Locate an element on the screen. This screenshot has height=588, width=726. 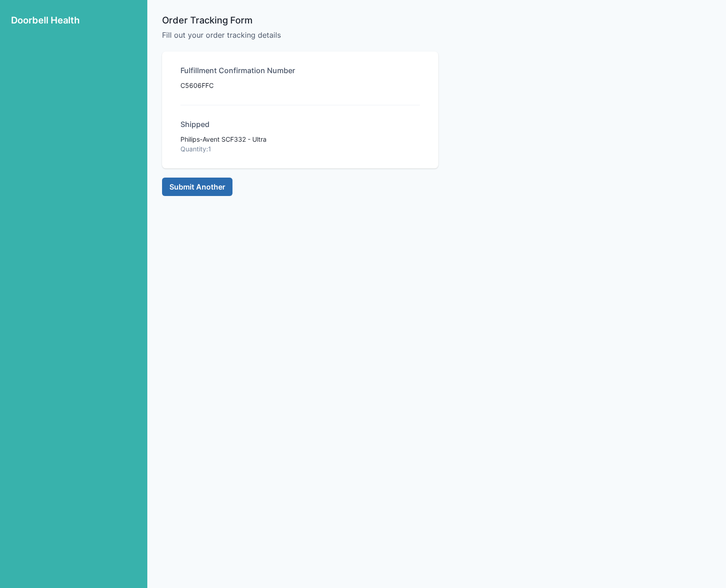
p: Fill out your order tracking details is located at coordinates (342, 35).